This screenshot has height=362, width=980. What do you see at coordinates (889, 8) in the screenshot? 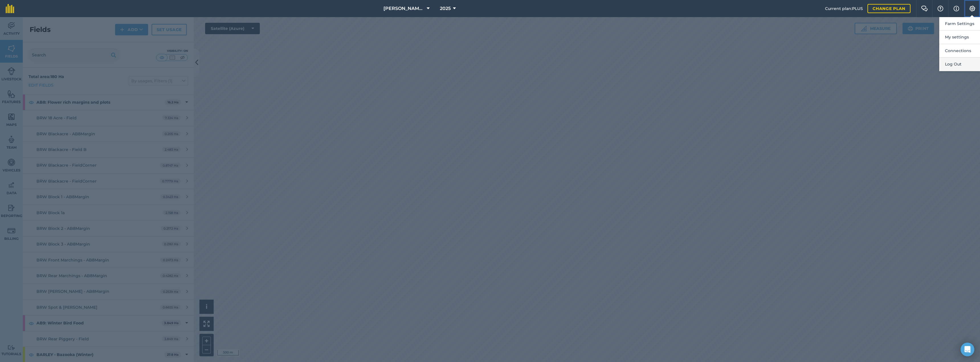
I see `a: Change plan` at bounding box center [889, 8].